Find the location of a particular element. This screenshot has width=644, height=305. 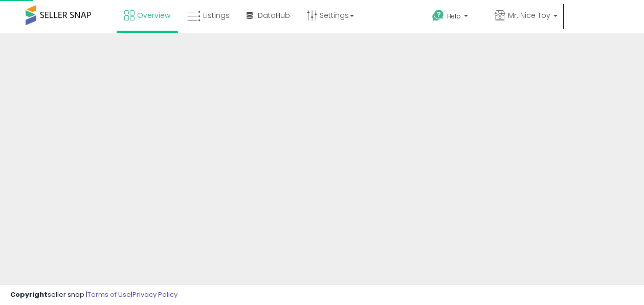

div: seller snap | | is located at coordinates (94, 295).